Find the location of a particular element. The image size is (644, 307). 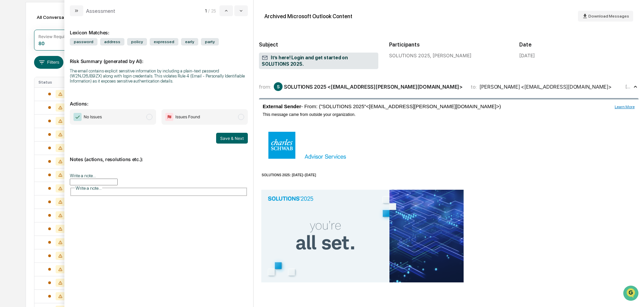

p: How can we help? is located at coordinates (65, 20).